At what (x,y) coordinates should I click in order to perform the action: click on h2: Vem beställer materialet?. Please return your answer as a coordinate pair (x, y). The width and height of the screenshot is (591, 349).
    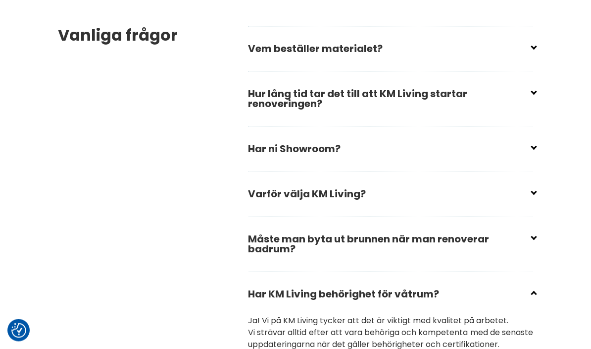
    Looking at the image, I should click on (391, 52).